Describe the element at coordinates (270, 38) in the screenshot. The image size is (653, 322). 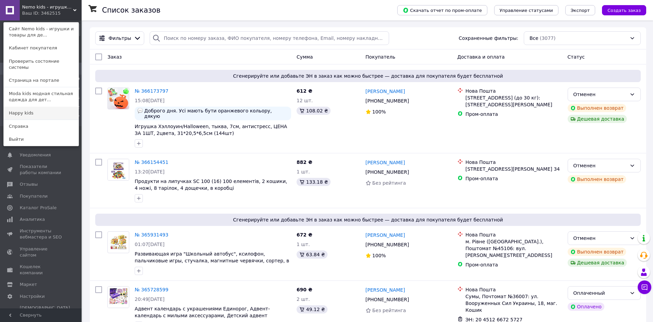
I see `input: Поиск по номеру заказа, ФИО покупателя, номеру телефона, Email, номеру накладной` at that location.